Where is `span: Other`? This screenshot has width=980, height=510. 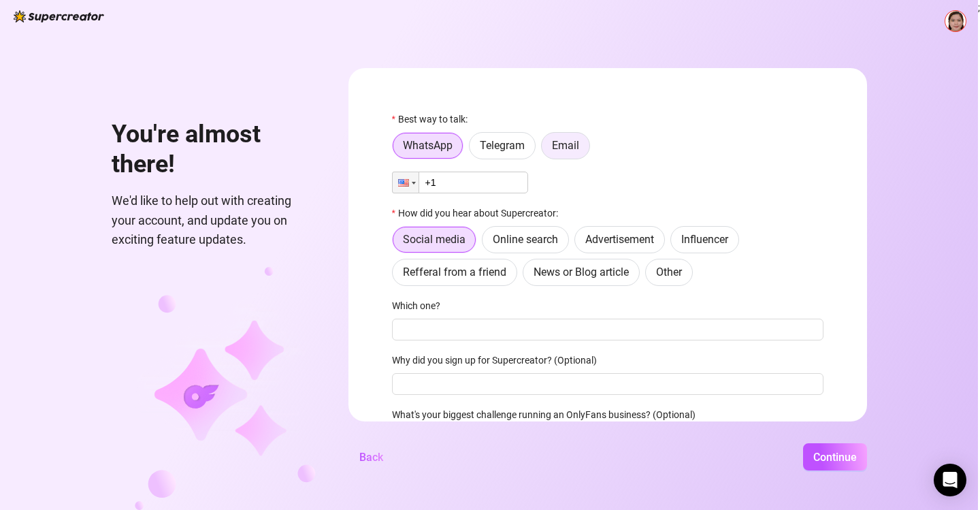
span: Other is located at coordinates (669, 272).